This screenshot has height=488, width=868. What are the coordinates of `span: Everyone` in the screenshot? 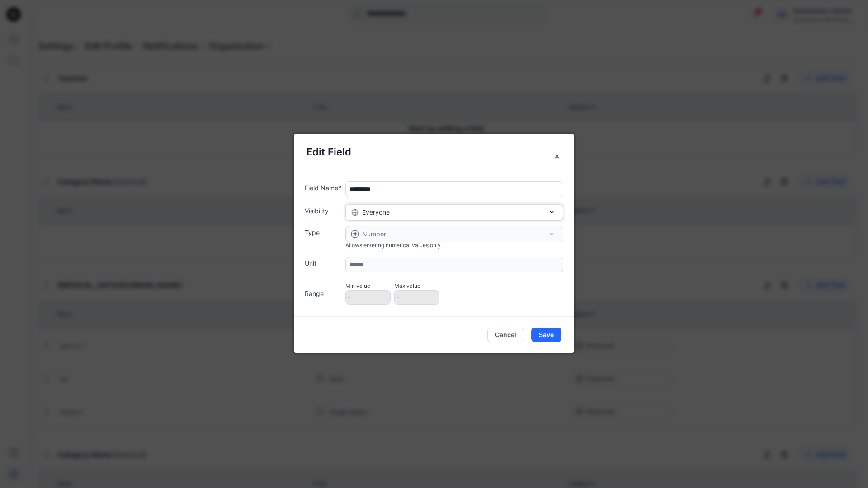 It's located at (376, 212).